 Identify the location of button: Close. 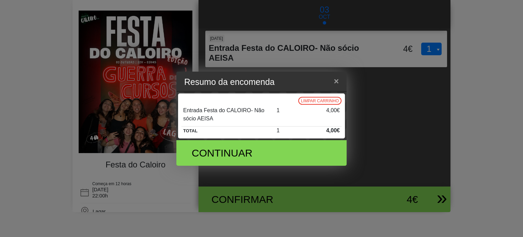
(336, 81).